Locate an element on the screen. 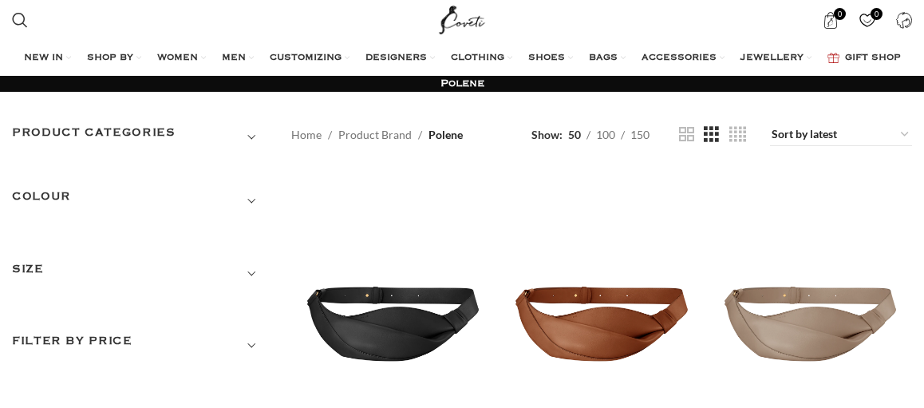 The image size is (924, 408). a: Search is located at coordinates (20, 20).